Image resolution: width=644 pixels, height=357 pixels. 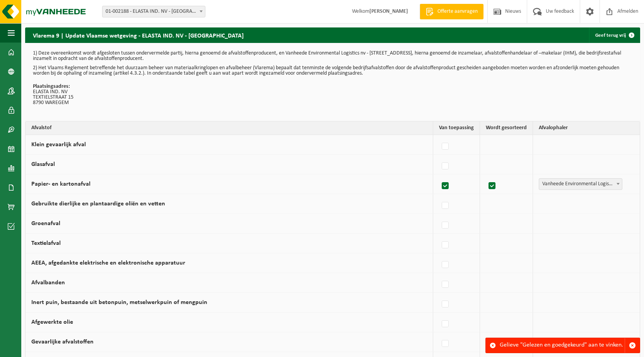 I want to click on label: Textielafval, so click(x=46, y=243).